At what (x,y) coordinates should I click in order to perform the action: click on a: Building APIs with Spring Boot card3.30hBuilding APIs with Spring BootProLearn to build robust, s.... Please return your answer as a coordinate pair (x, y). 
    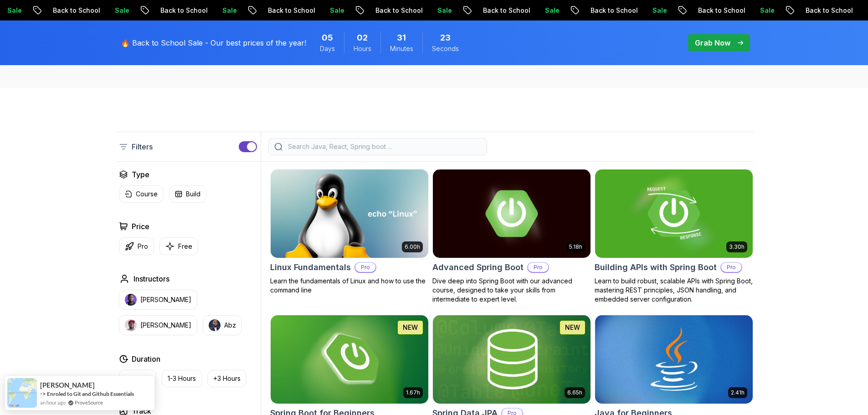
    Looking at the image, I should click on (674, 236).